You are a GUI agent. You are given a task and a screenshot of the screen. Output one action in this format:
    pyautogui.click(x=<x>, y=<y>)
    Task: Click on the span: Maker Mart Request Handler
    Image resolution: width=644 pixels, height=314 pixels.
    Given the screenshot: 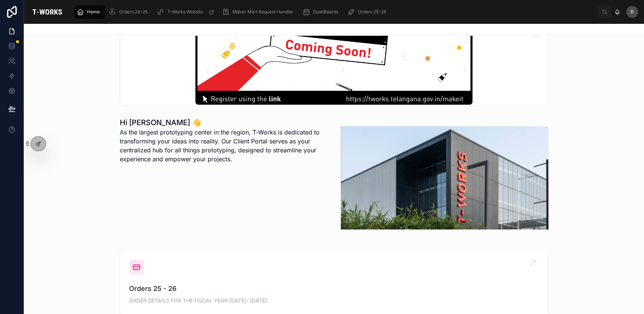 What is the action you would take?
    pyautogui.click(x=263, y=12)
    